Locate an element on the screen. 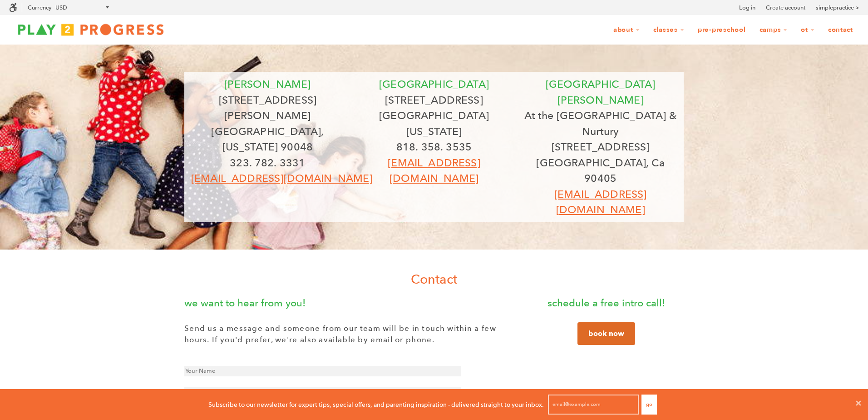 This screenshot has width=868, height=420. img: Play2Progress logo is located at coordinates (91, 29).